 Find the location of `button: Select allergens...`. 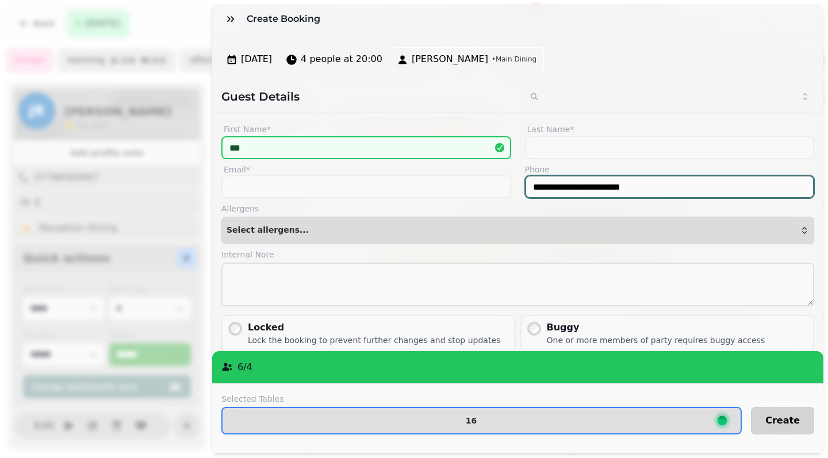

button: Select allergens... is located at coordinates (518, 231).